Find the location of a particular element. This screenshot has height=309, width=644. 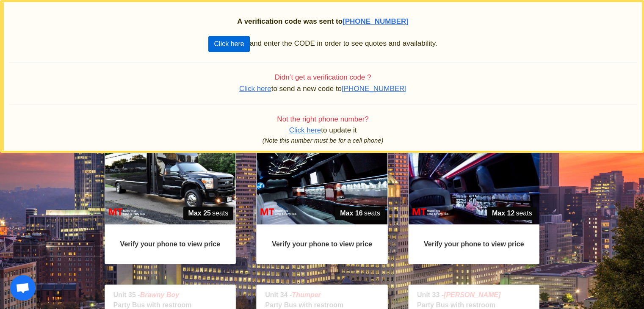

h4: Didn’t get a verification code ? is located at coordinates (322, 77).